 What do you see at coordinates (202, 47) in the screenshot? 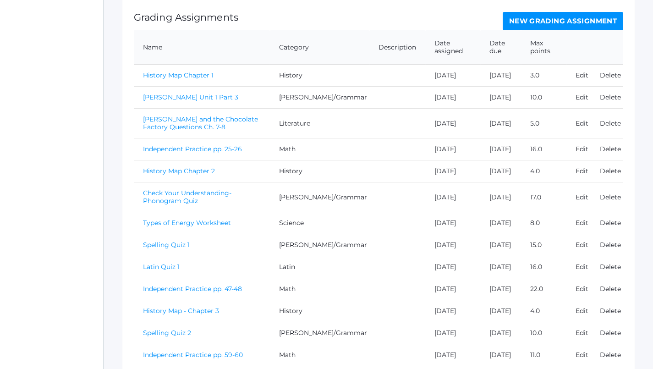
I see `th: Name` at bounding box center [202, 47].